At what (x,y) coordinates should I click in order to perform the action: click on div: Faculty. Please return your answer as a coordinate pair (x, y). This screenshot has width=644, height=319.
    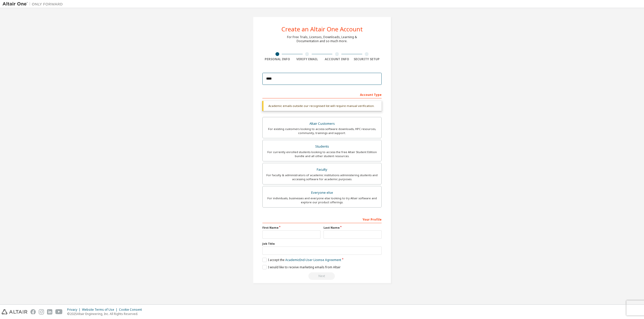
    Looking at the image, I should click on (322, 170).